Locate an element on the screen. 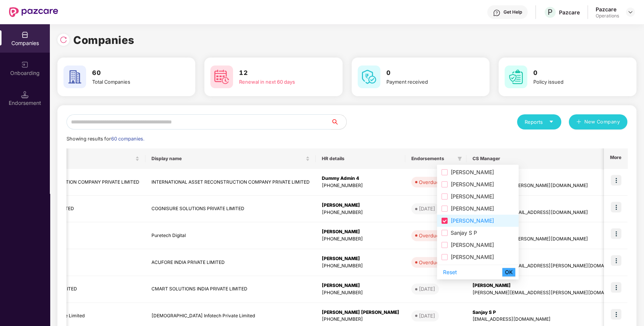 This screenshot has height=326, width=644. button: plusNew Company is located at coordinates (598, 122).